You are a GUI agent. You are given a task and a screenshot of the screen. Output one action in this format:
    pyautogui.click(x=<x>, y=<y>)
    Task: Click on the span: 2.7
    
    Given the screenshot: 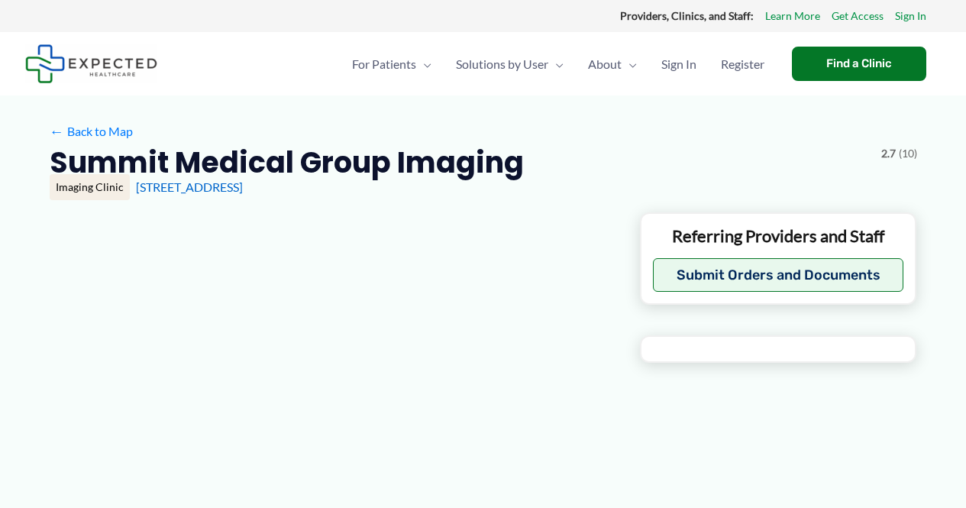 What is the action you would take?
    pyautogui.click(x=888, y=154)
    